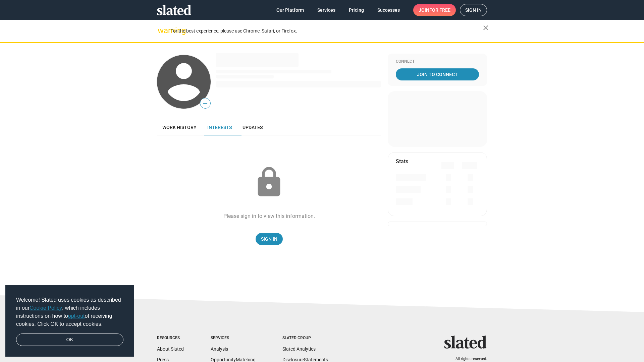 This screenshot has width=644, height=362. Describe the element at coordinates (161, 31) in the screenshot. I see `mat-icon: warning` at that location.